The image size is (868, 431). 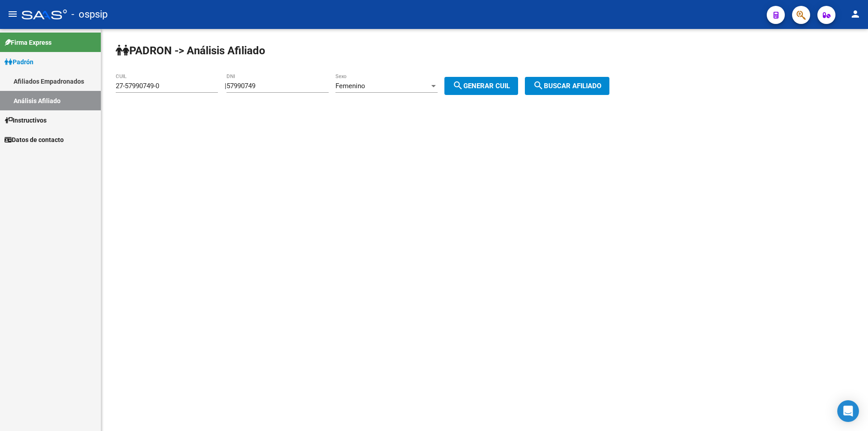 I want to click on mat-icon: menu, so click(x=13, y=14).